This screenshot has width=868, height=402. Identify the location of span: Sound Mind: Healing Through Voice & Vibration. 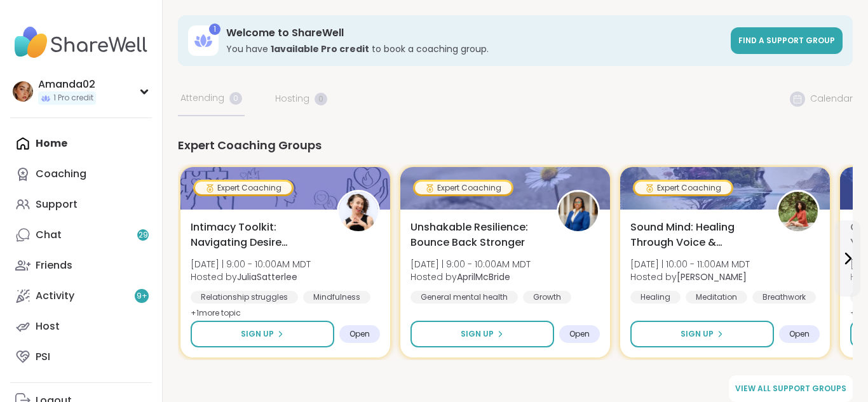
(696, 235).